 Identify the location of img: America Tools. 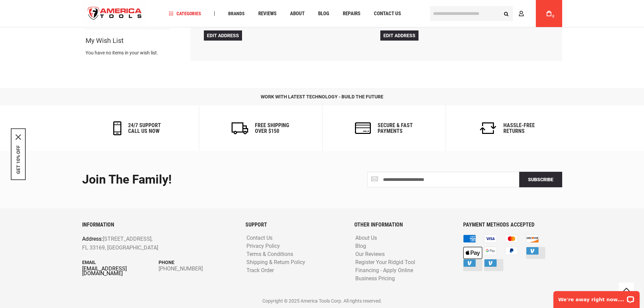
(115, 14).